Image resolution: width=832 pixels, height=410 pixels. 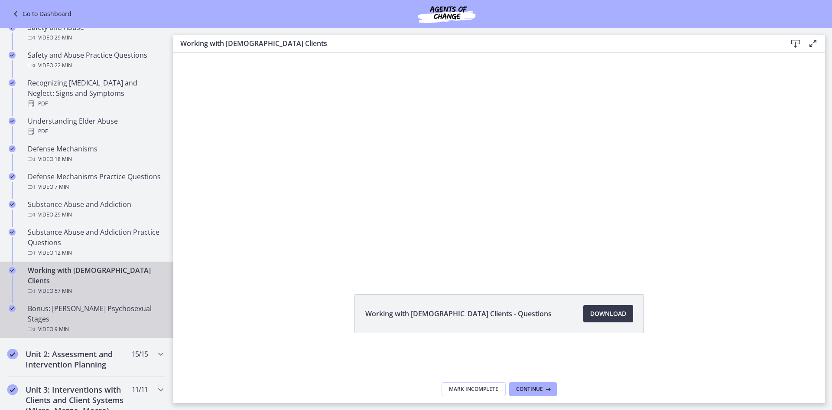 What do you see at coordinates (62, 291) in the screenshot?
I see `span: · 57 min` at bounding box center [62, 291].